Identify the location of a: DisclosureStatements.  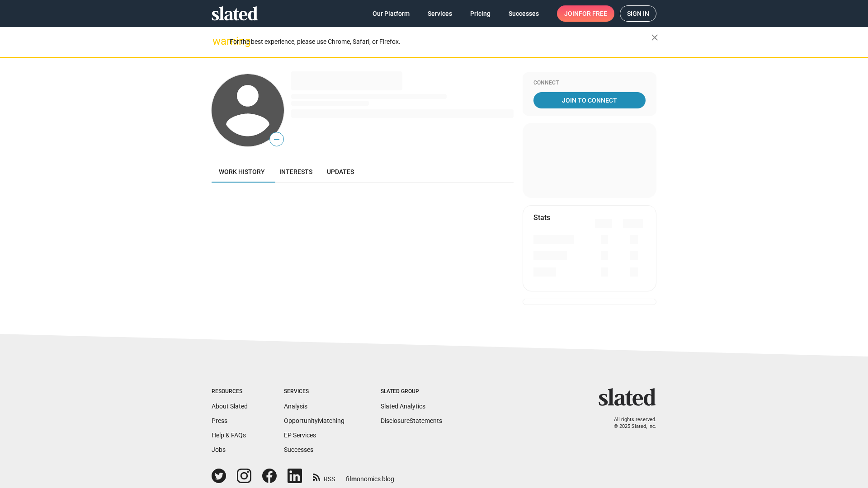
(411, 421).